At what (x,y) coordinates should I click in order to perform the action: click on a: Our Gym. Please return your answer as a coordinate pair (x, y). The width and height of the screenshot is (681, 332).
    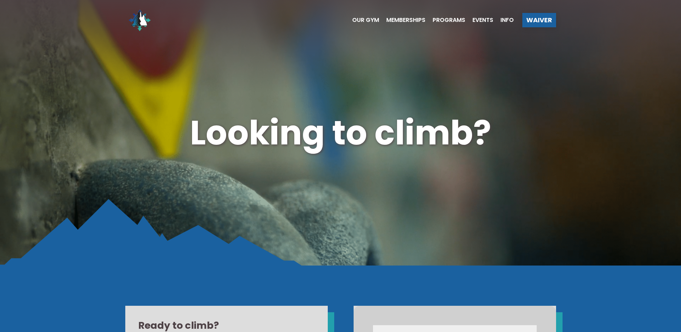
    Looking at the image, I should click on (362, 20).